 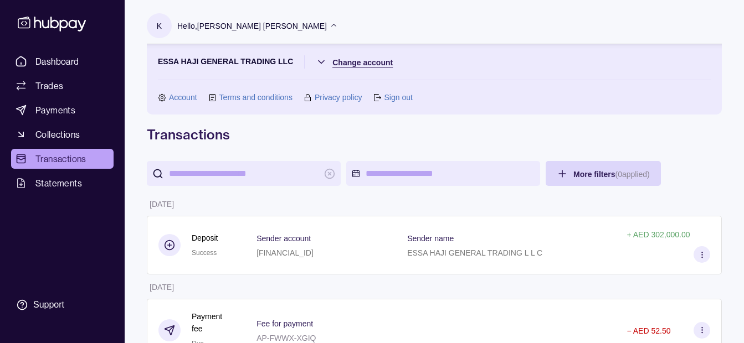 I want to click on a: Privacy policy, so click(x=338, y=97).